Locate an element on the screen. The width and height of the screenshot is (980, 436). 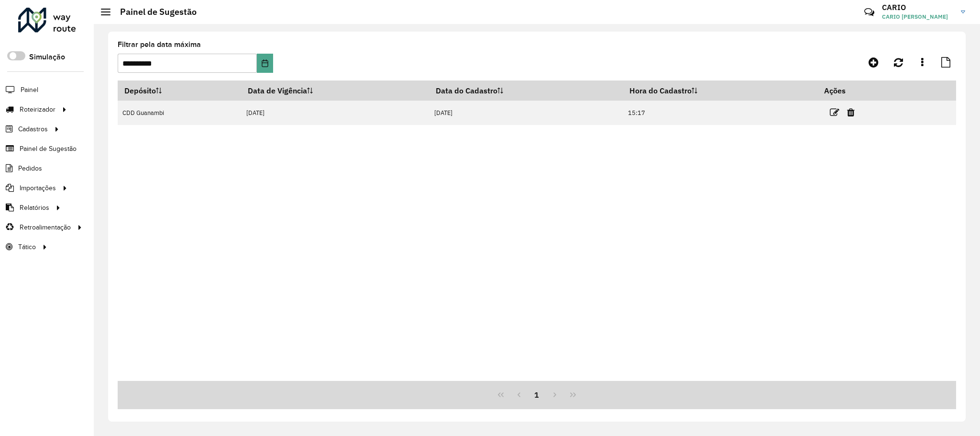
a: Editar is located at coordinates (834, 112).